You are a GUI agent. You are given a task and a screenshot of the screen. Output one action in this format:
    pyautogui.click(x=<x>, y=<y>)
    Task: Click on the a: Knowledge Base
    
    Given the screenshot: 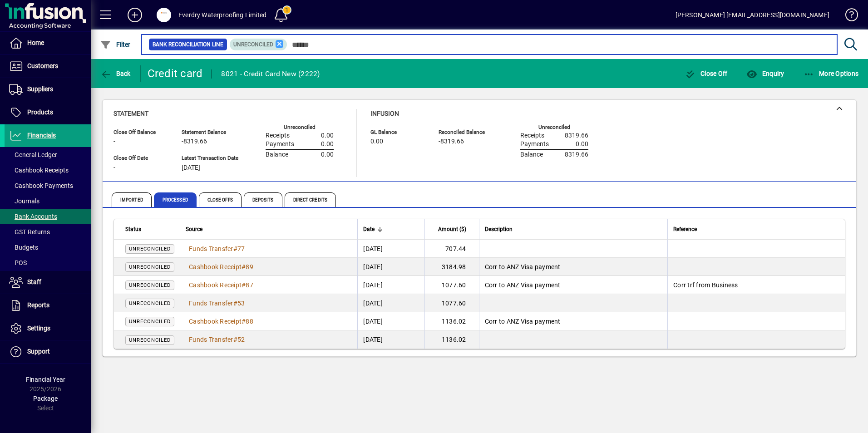 What is the action you would take?
    pyautogui.click(x=847, y=16)
    